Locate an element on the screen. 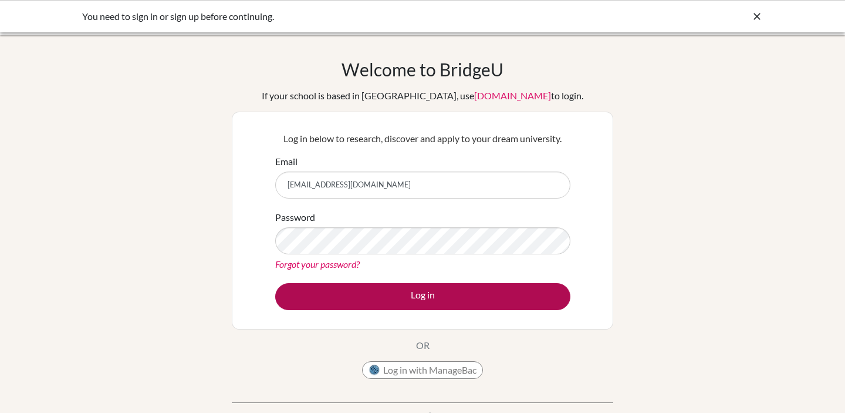  label: Email is located at coordinates (286, 161).